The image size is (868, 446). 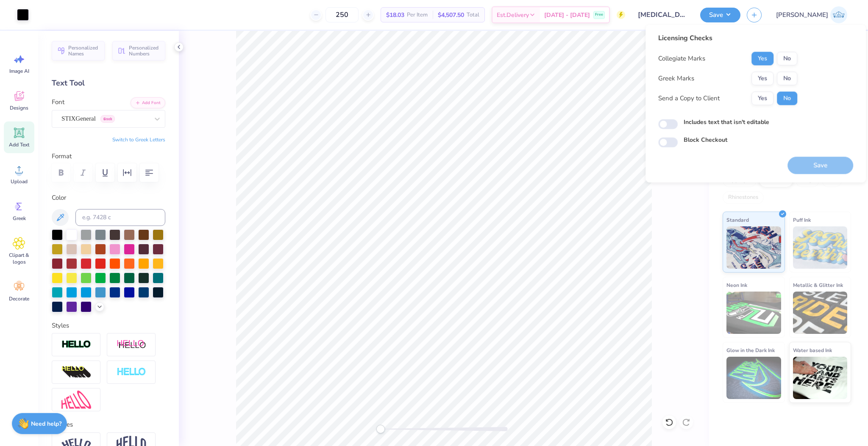 I want to click on span: Puff Ink, so click(x=802, y=220).